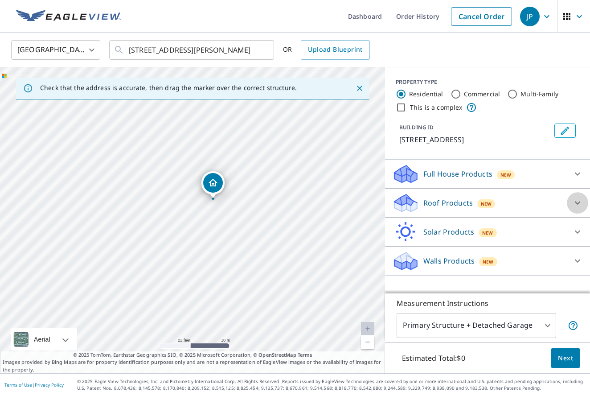 The image size is (590, 396). I want to click on label: Residential, so click(426, 94).